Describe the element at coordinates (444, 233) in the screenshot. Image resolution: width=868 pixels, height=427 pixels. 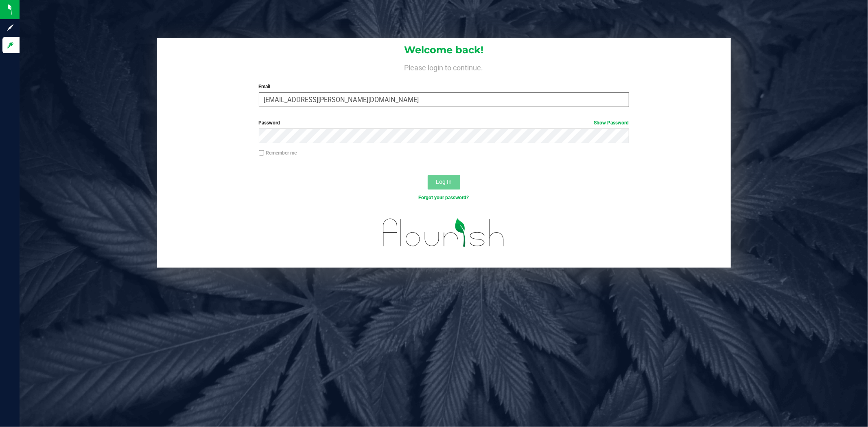
I see `img: flourish_logo.svg` at that location.